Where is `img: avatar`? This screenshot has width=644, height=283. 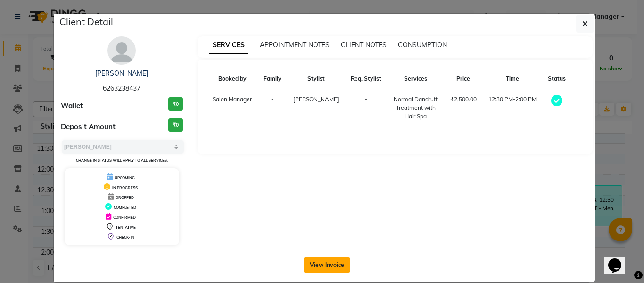 img: avatar is located at coordinates (121, 50).